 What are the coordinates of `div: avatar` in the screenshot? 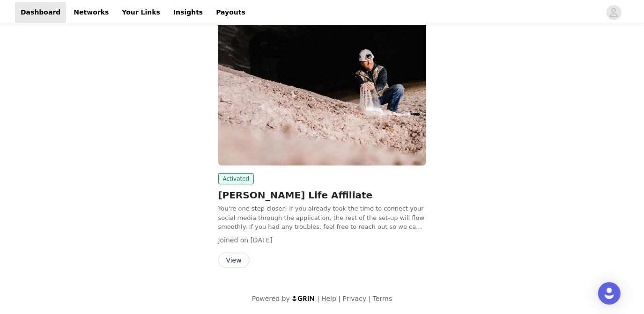 It's located at (614, 12).